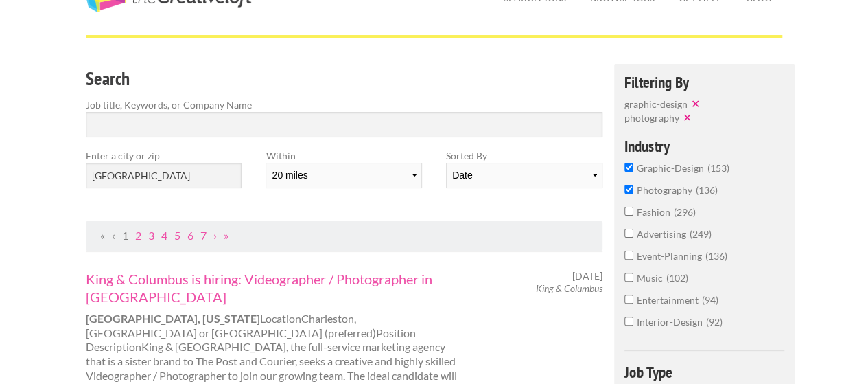 This screenshot has height=384, width=868. I want to click on a: Last Page, Page 29, so click(225, 235).